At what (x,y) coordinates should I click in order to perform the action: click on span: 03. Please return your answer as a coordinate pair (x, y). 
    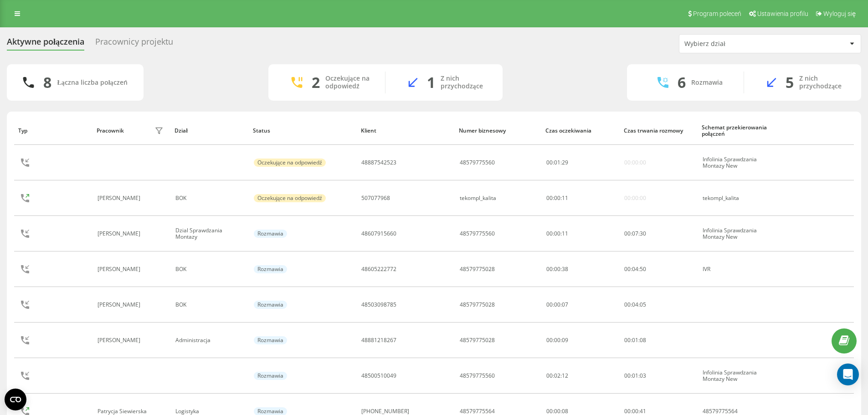
    Looking at the image, I should click on (643, 375).